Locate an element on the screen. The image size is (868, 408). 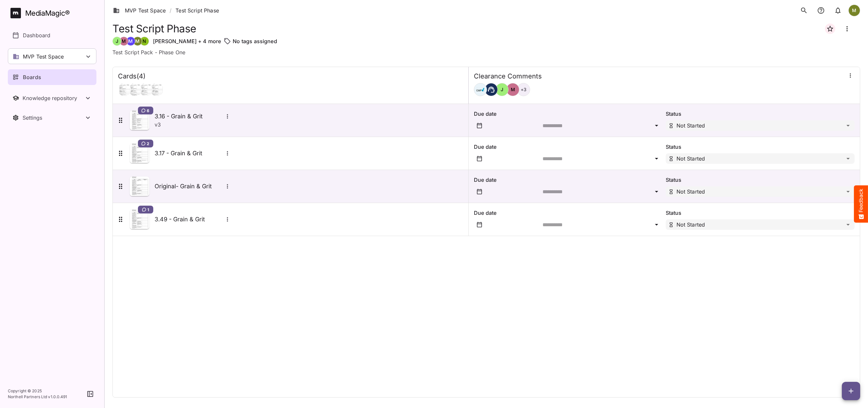
span: 2 is located at coordinates (148, 143).